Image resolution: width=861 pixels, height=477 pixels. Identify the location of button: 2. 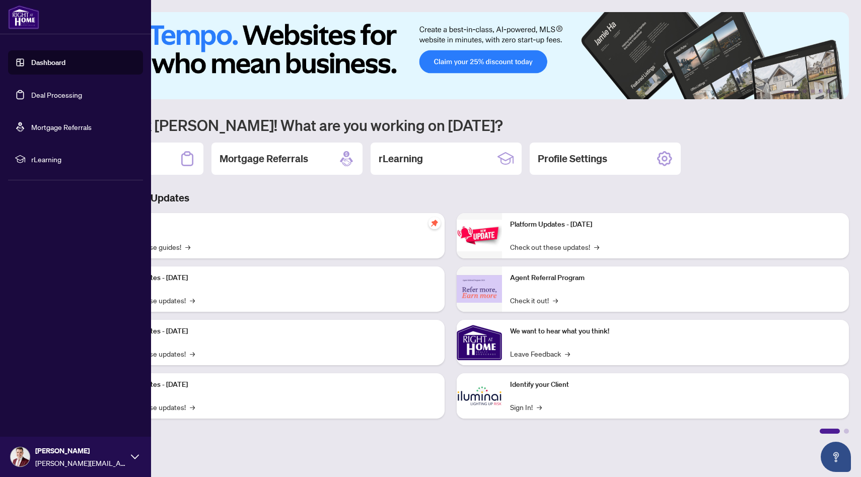
(805, 91).